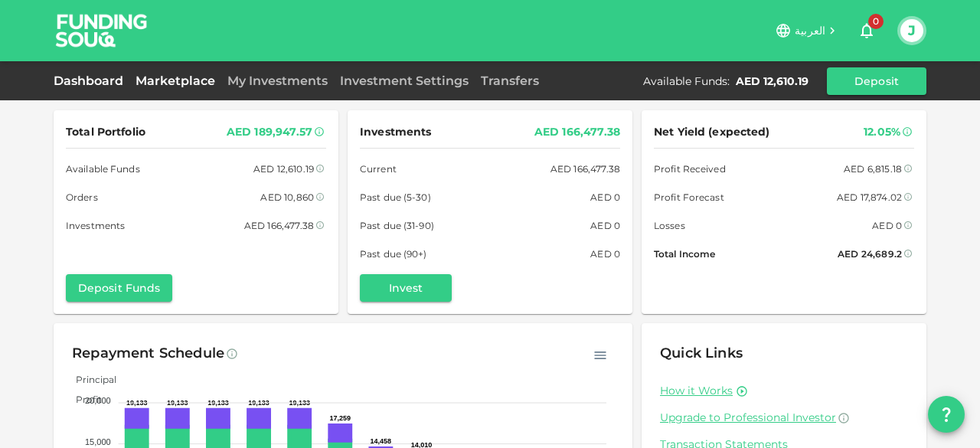 This screenshot has height=448, width=980. Describe the element at coordinates (393, 253) in the screenshot. I see `span: Past due (90+)` at that location.